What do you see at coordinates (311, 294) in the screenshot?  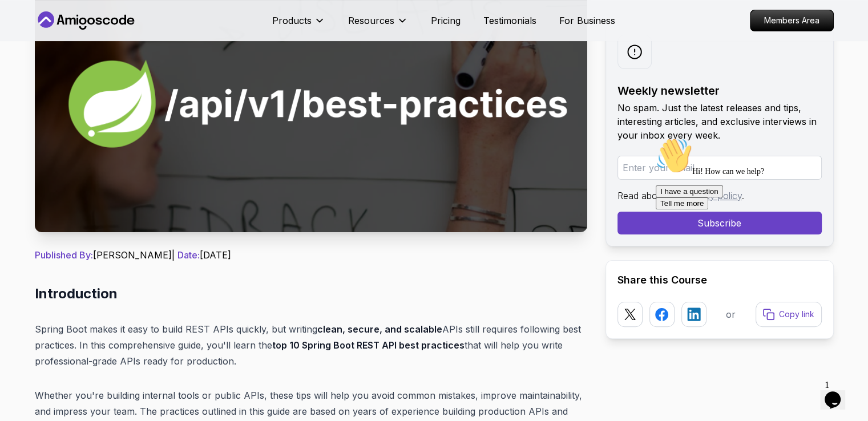 I see `h2: Introduction` at bounding box center [311, 294].